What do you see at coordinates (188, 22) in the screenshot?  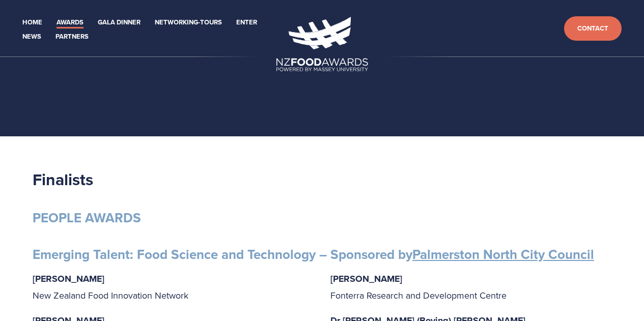 I see `a: Networking-Tours` at bounding box center [188, 22].